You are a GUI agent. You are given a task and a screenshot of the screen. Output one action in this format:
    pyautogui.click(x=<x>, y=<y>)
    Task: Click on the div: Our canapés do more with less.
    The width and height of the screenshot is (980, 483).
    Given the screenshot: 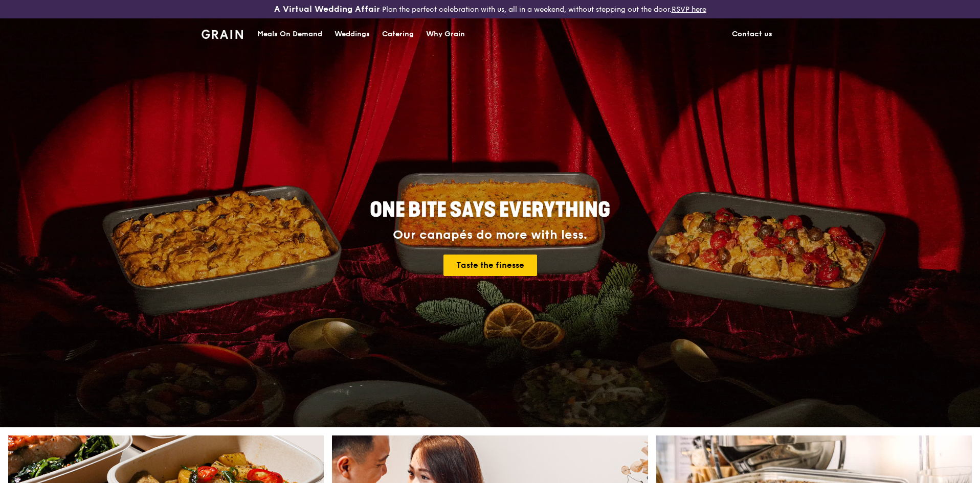 What is the action you would take?
    pyautogui.click(x=490, y=235)
    